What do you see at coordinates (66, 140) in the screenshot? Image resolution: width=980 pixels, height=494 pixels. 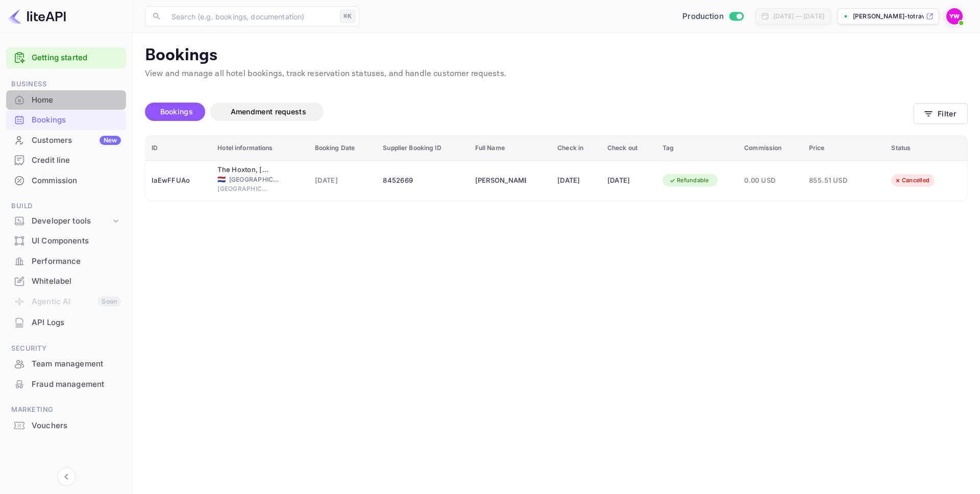 I see `div: CustomersNew` at bounding box center [66, 140].